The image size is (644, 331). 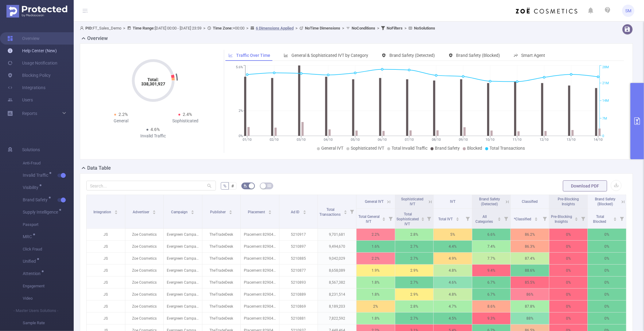 I want to click on p: 86.3%, so click(x=530, y=247).